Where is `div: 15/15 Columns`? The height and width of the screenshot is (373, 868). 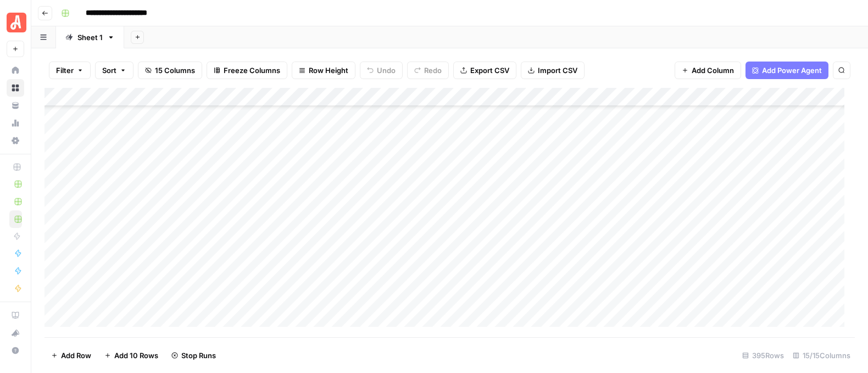 div: 15/15 Columns is located at coordinates (822, 355).